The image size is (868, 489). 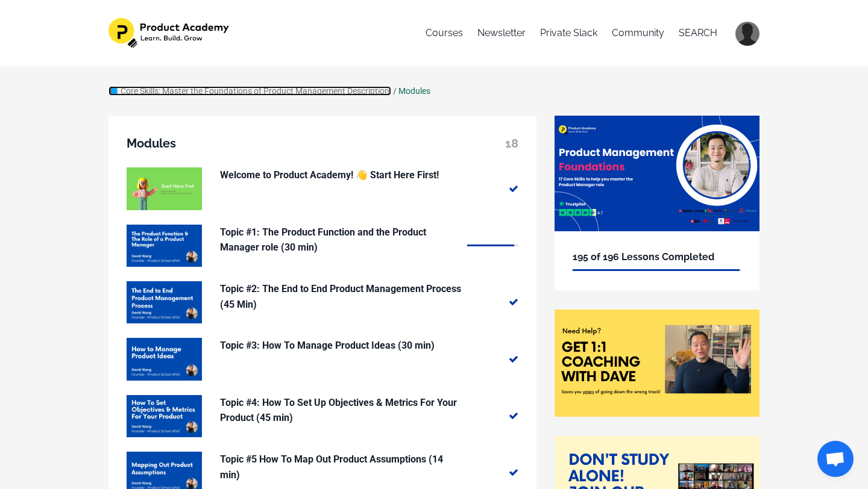 I want to click on p: Topic #1: The Product Function and the Product Manager role (30 min), so click(x=340, y=240).